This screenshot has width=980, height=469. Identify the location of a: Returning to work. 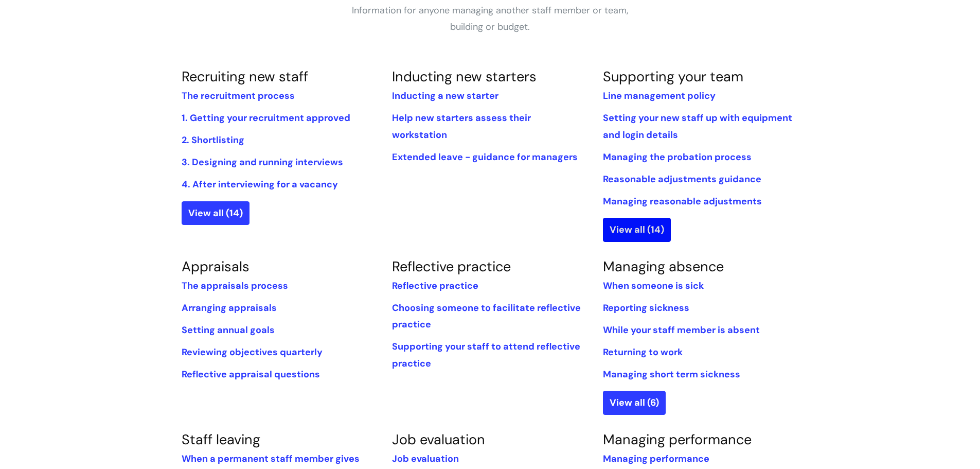
(643, 352).